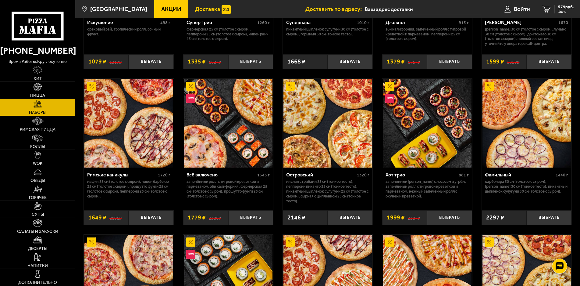 The height and width of the screenshot is (286, 580). I want to click on span: 915 г, so click(464, 23).